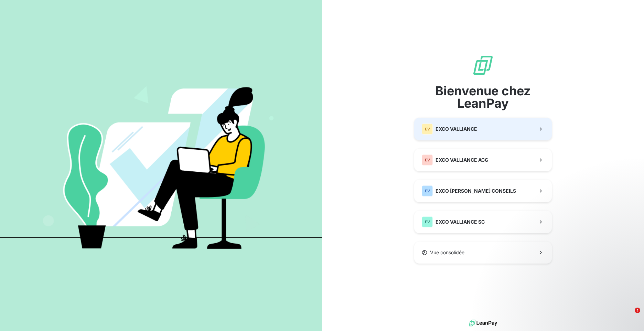 The image size is (644, 331). What do you see at coordinates (483, 160) in the screenshot?
I see `button: EVEXCO VALLIANCE ACG` at bounding box center [483, 160].